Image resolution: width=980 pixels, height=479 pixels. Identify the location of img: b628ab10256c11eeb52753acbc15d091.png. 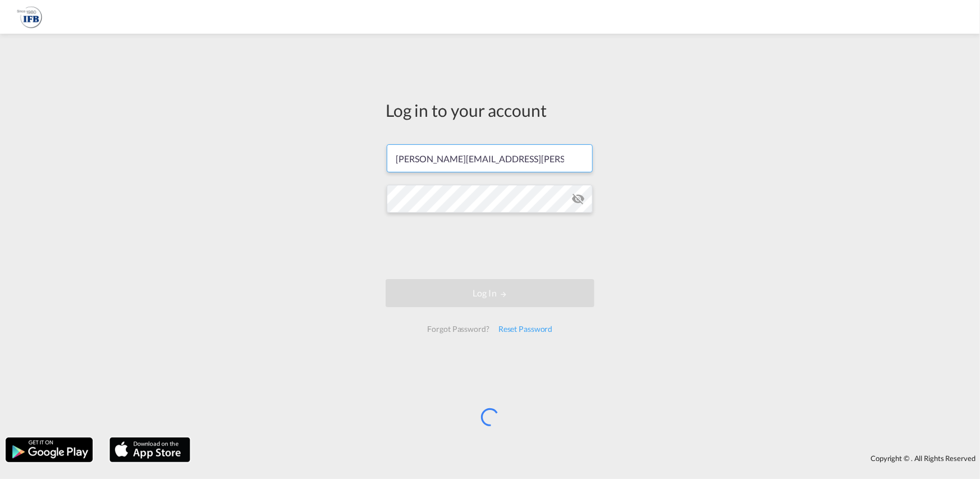
(30, 17).